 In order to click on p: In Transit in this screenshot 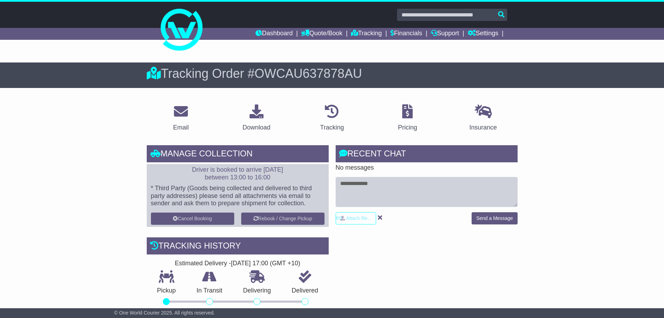, I will do `click(210, 290)`.